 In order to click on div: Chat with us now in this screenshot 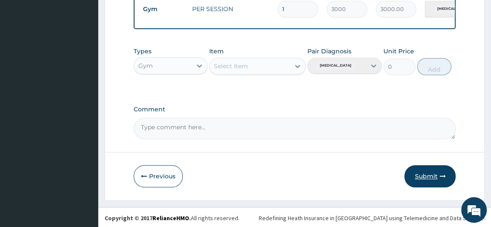, I will do `click(94, 53)`.